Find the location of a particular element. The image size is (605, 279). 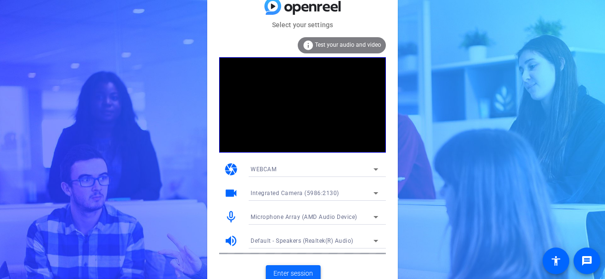

mat-icon: volume_up is located at coordinates (231, 240).